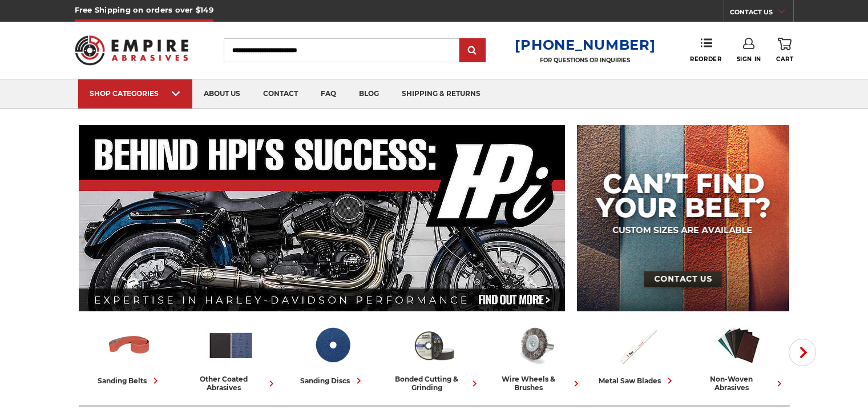 The width and height of the screenshot is (868, 417). What do you see at coordinates (328, 94) in the screenshot?
I see `a: faq` at bounding box center [328, 94].